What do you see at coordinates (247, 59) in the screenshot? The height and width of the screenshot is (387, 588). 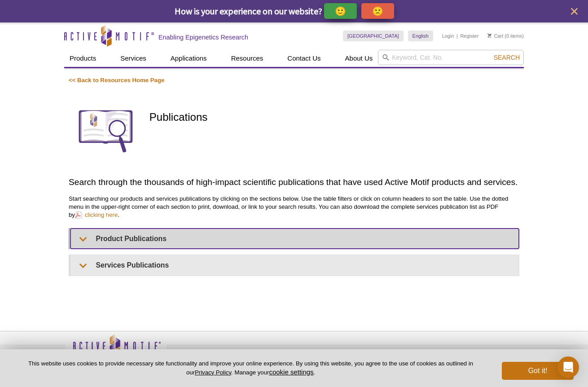 I see `a: Resources` at bounding box center [247, 59].